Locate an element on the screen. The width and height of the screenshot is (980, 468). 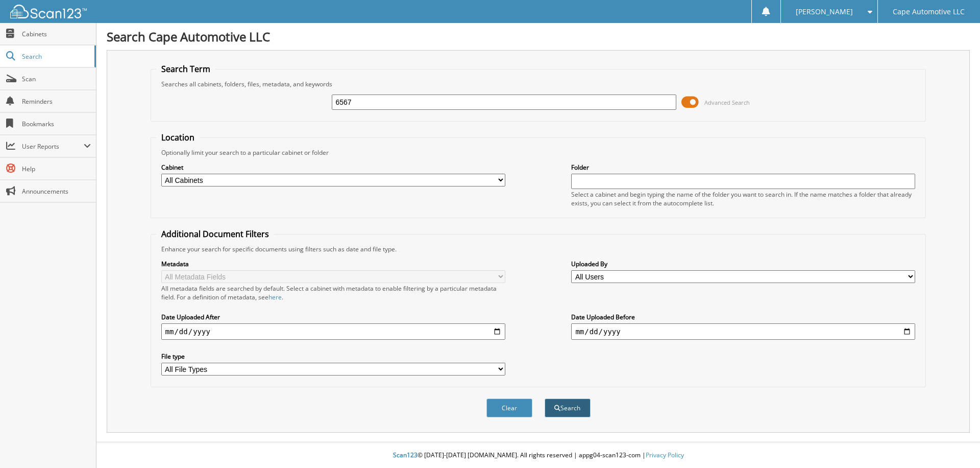
span: Cabinets is located at coordinates (56, 34).